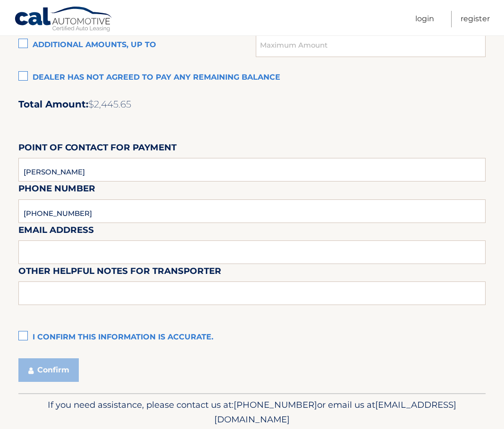  What do you see at coordinates (109, 104) in the screenshot?
I see `span: $2,445.65` at bounding box center [109, 104].